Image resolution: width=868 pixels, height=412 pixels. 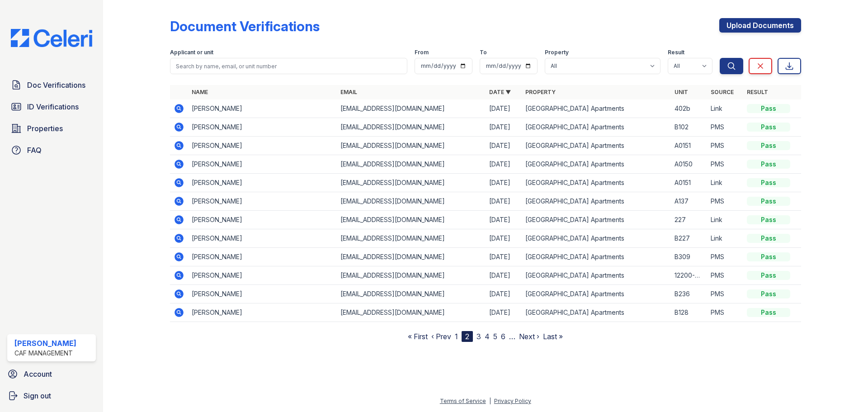 I want to click on span: FAQ, so click(x=34, y=150).